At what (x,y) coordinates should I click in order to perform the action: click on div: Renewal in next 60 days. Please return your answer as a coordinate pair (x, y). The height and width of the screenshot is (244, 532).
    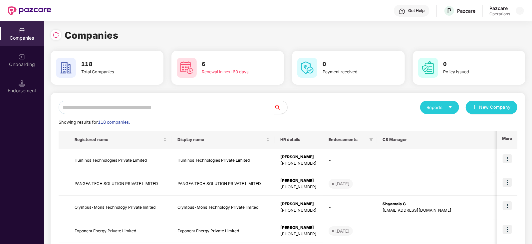
    Looking at the image, I should click on (231, 72).